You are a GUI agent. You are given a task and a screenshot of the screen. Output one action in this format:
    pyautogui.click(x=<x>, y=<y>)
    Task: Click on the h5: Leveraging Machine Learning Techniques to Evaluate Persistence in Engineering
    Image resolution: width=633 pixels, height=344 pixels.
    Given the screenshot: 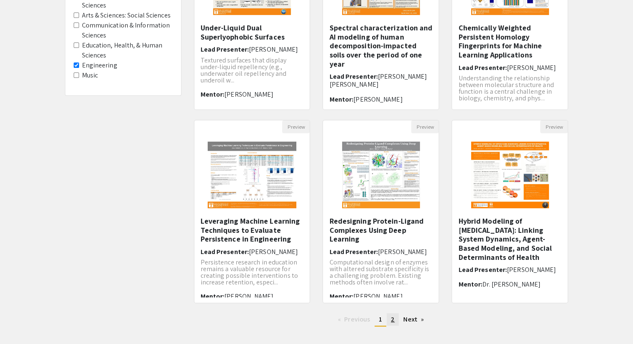 What is the action you would take?
    pyautogui.click(x=252, y=230)
    